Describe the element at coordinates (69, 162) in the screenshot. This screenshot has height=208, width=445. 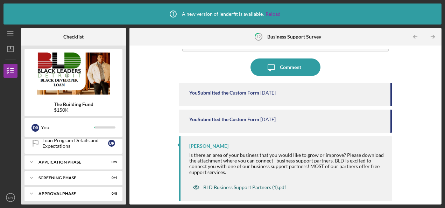
I see `div: Application Phase` at that location.